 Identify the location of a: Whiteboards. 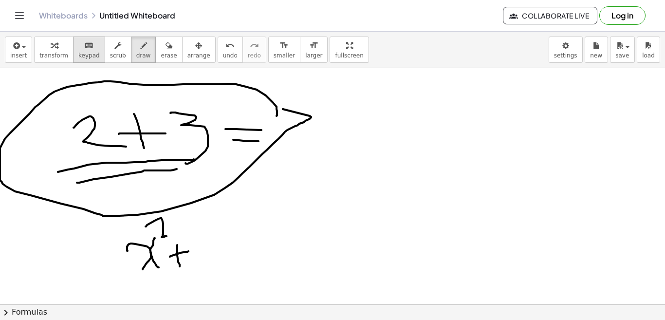
(63, 16).